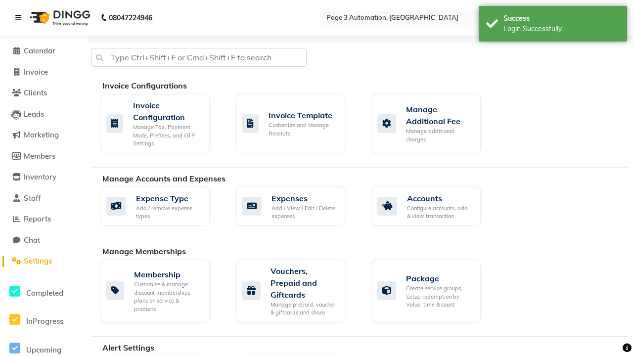  Describe the element at coordinates (43, 114) in the screenshot. I see `a: Leads` at that location.